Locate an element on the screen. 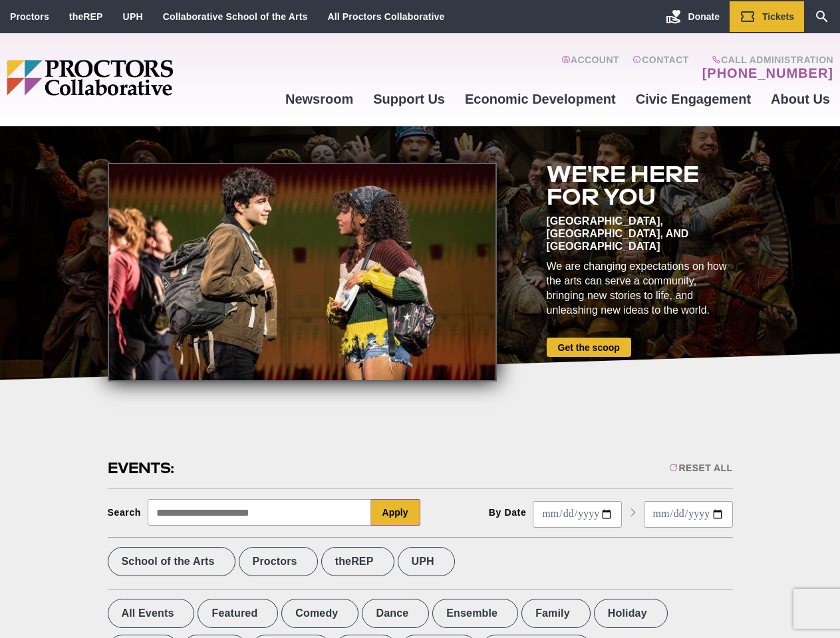  label: Featured is located at coordinates (237, 614).